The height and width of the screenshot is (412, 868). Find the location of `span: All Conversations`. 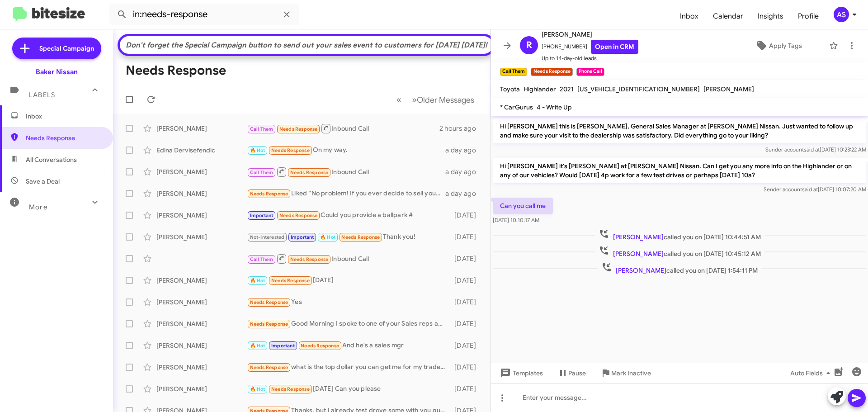

span: All Conversations is located at coordinates (51, 159).